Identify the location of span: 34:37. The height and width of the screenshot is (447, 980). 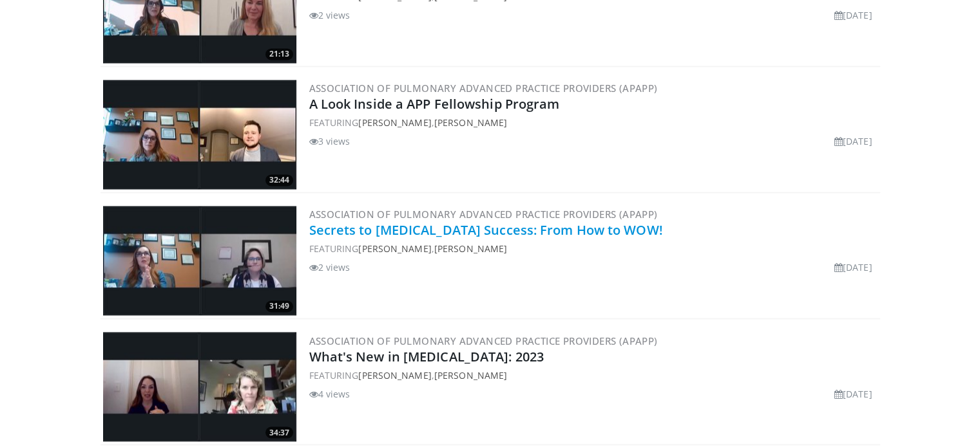
(279, 432).